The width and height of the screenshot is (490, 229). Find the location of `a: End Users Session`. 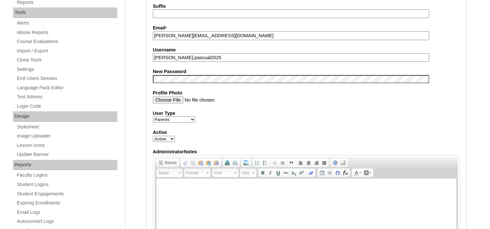

a: End Users Session is located at coordinates (67, 78).